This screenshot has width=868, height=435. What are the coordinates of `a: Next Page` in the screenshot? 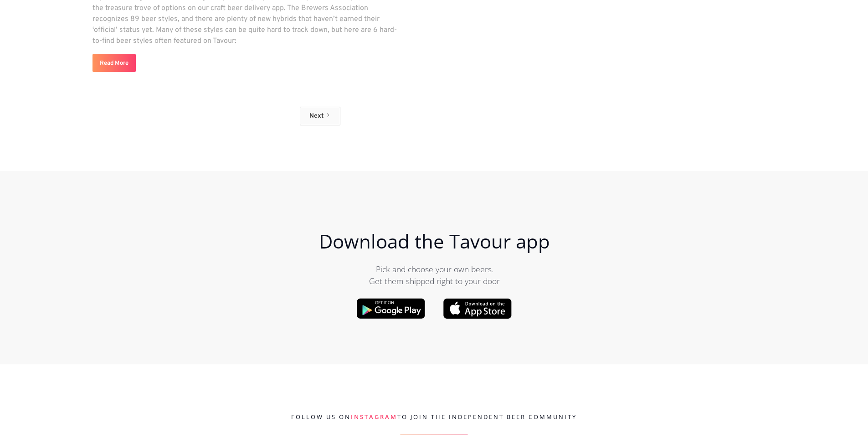 It's located at (320, 116).